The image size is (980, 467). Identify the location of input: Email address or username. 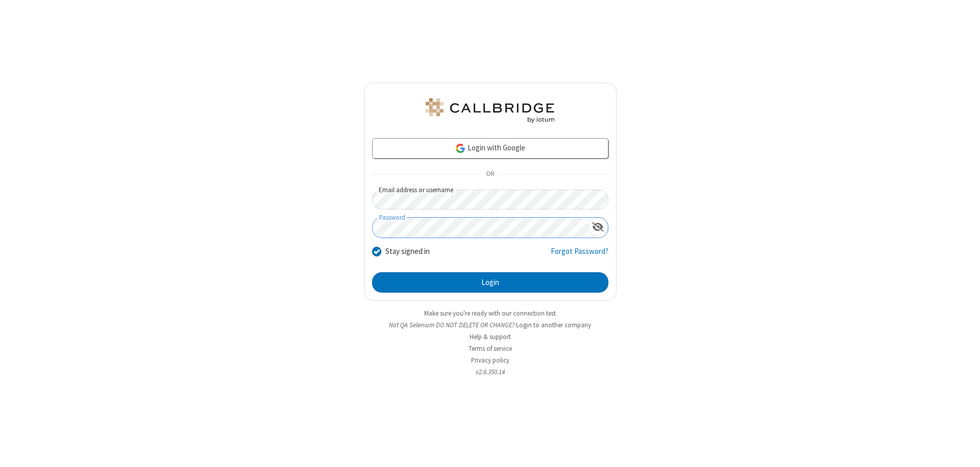
(490, 200).